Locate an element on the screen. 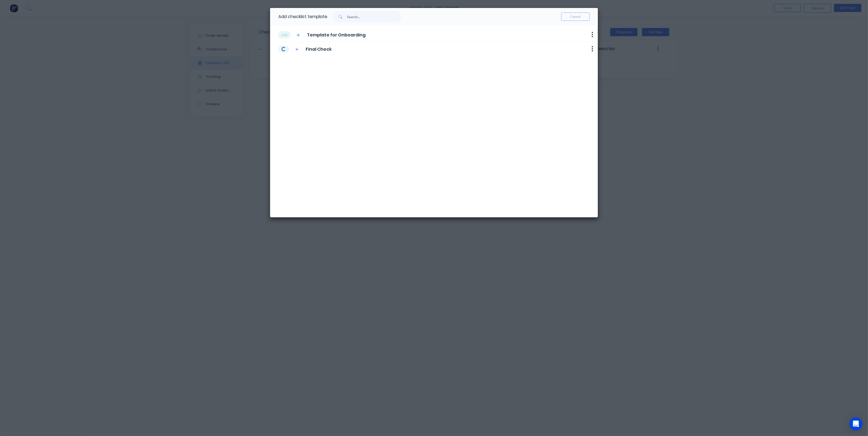 This screenshot has width=868, height=436. span: Template for Onboarding is located at coordinates (336, 35).